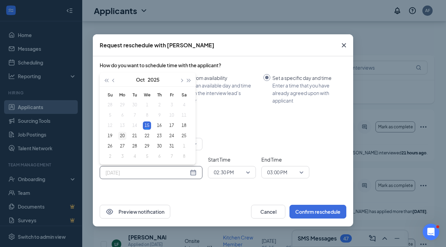 This screenshot has width=446, height=247. Describe the element at coordinates (147, 125) in the screenshot. I see `div: 15` at that location.